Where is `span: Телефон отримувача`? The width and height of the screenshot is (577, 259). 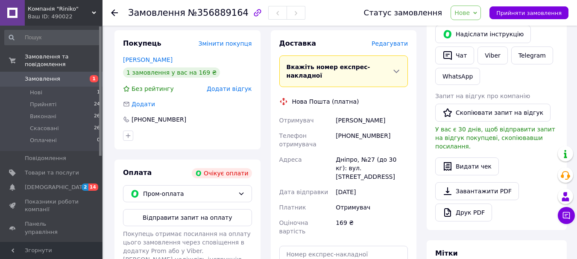
span: Телефон отримувача is located at coordinates (298, 140).